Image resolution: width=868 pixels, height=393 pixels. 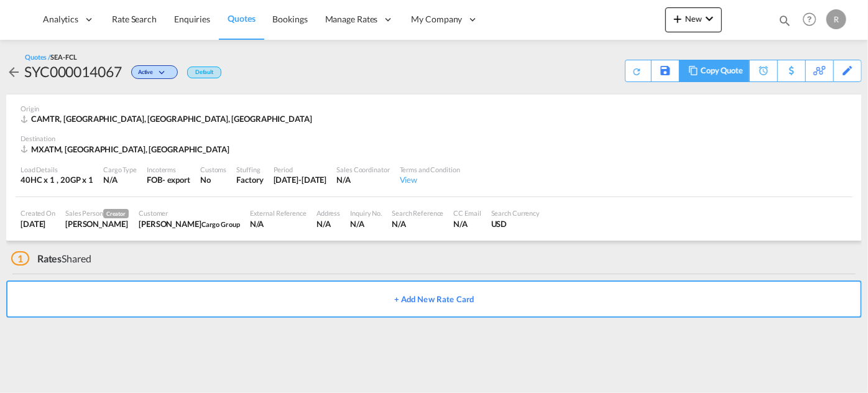 What do you see at coordinates (810, 19) in the screenshot?
I see `span: Help` at bounding box center [810, 19].